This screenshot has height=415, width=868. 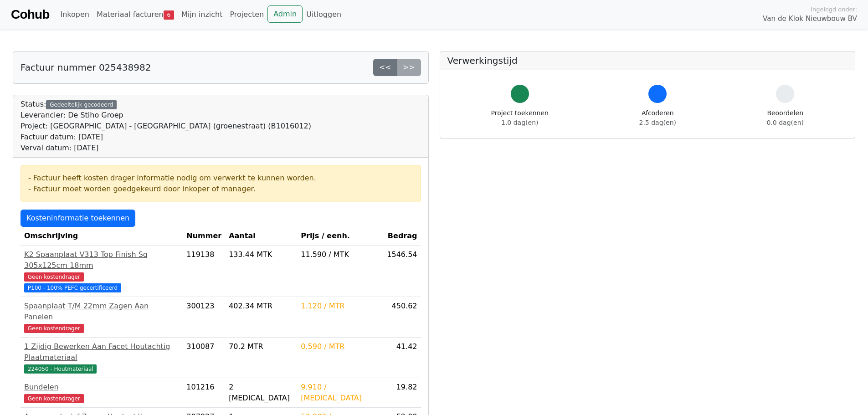 What do you see at coordinates (261, 237) in the screenshot?
I see `th: Aantal` at bounding box center [261, 237].